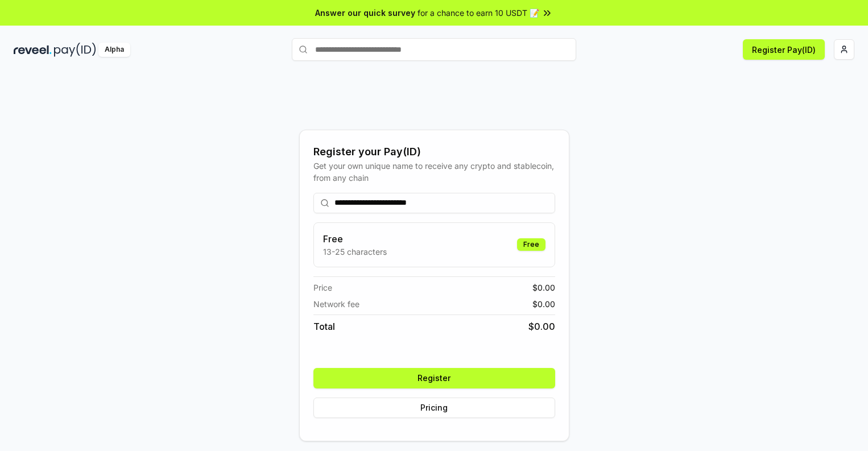 The height and width of the screenshot is (451, 868). What do you see at coordinates (478, 13) in the screenshot?
I see `span: for a chance to earn 10 USDT 📝` at bounding box center [478, 13].